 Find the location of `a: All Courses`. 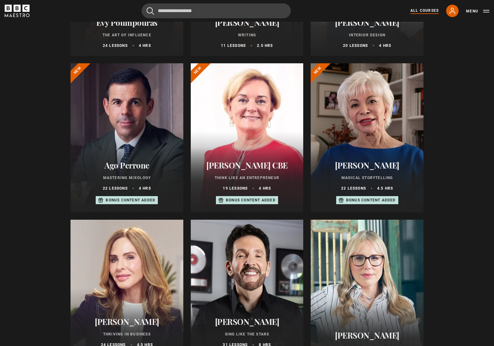

a: All Courses is located at coordinates (424, 11).